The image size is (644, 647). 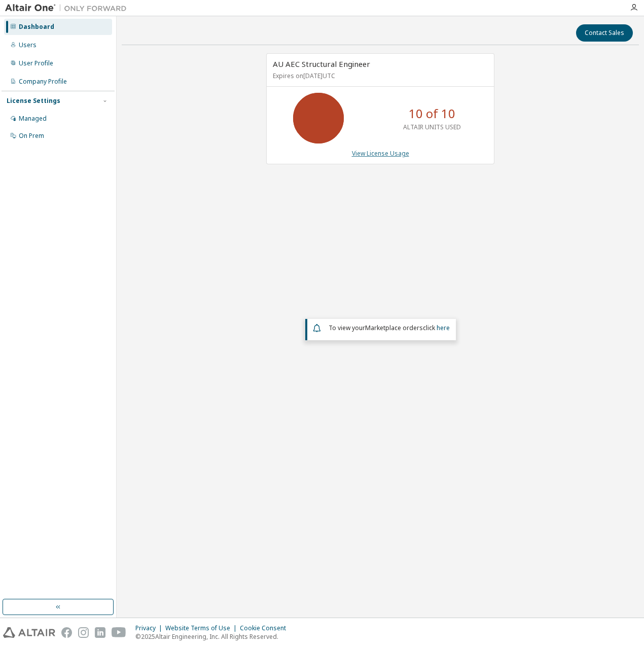 What do you see at coordinates (389, 328) in the screenshot?
I see `span: To view your click` at bounding box center [389, 328].